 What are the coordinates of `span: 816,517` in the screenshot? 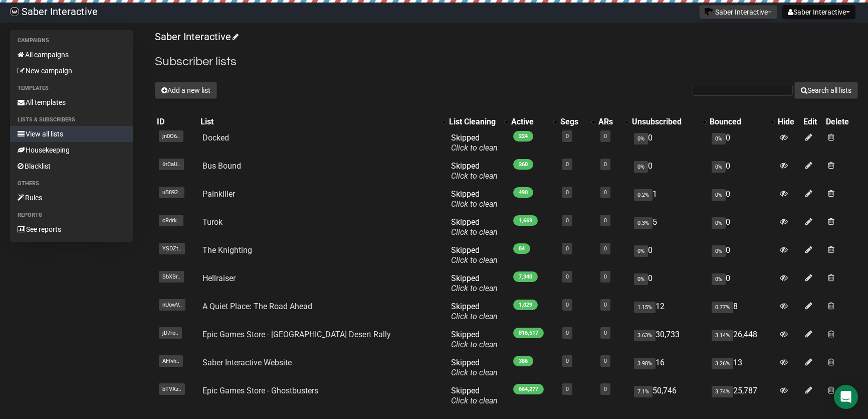 It's located at (528, 333).